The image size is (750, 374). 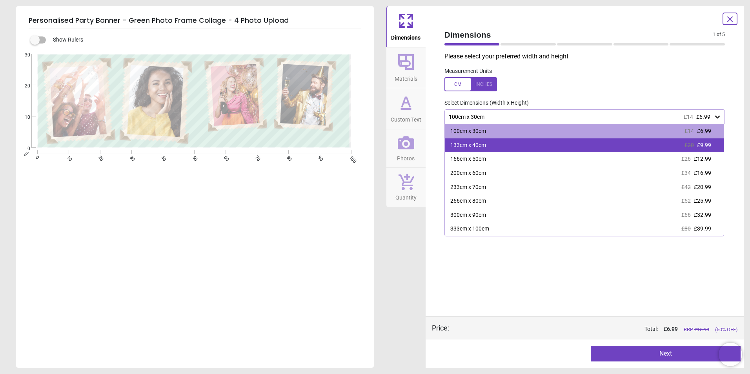 I want to click on div: 200cm x 60cm, so click(x=468, y=173).